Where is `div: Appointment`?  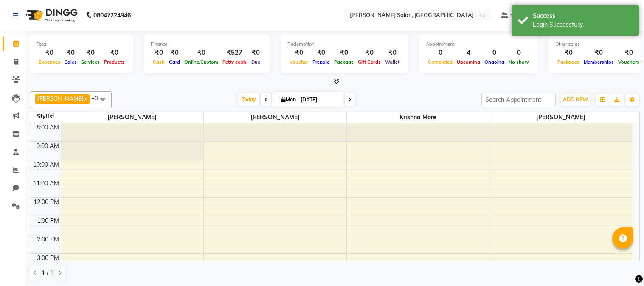
div: Appointment is located at coordinates (478, 44).